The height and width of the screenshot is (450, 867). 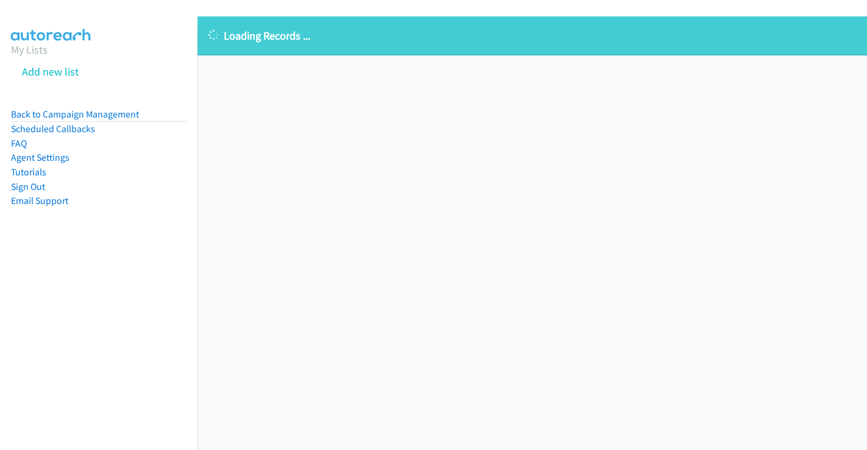 I want to click on a: Sign Out, so click(x=28, y=187).